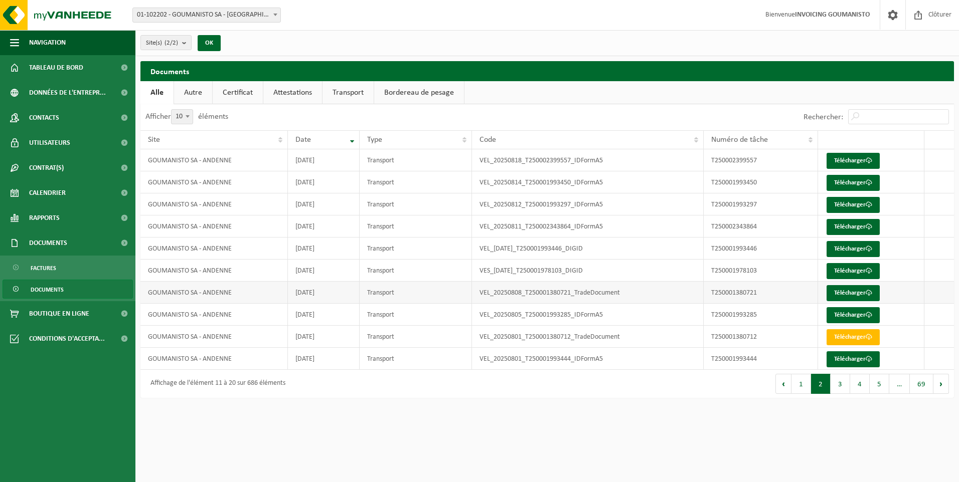 The height and width of the screenshot is (482, 959). I want to click on td: VEL_20250811_T250002343864_IDFormA5, so click(588, 227).